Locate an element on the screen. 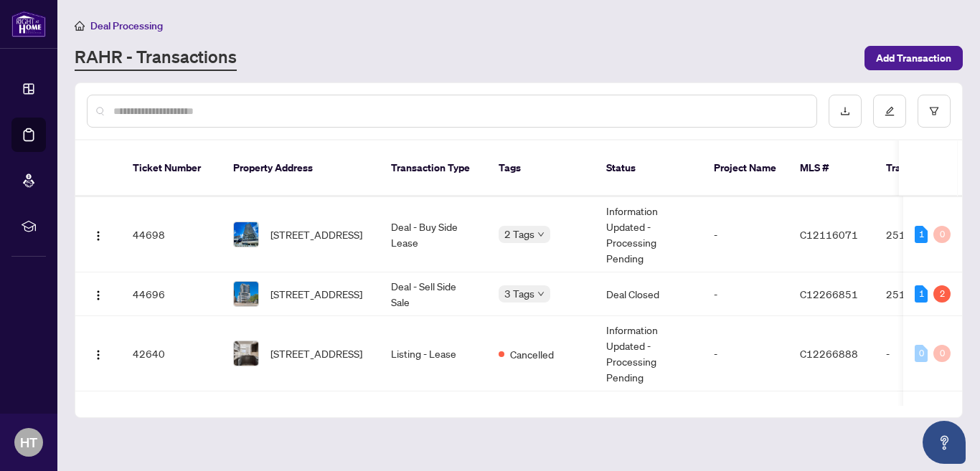 The height and width of the screenshot is (471, 980). button: download is located at coordinates (845, 111).